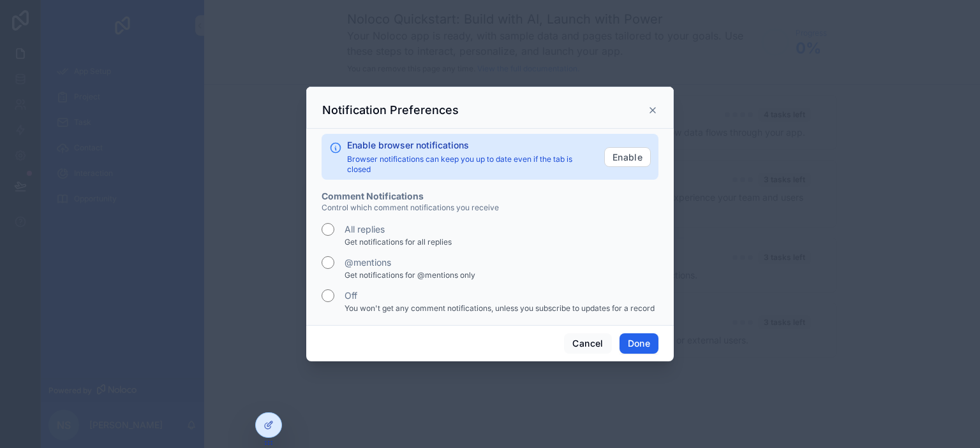 The image size is (980, 448). I want to click on span: Get notifications for @mentions only, so click(409, 276).